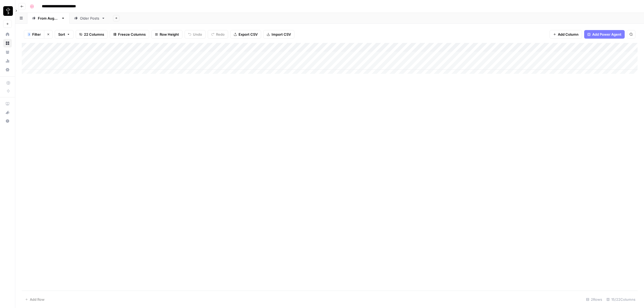  I want to click on div: What's new?, so click(8, 113).